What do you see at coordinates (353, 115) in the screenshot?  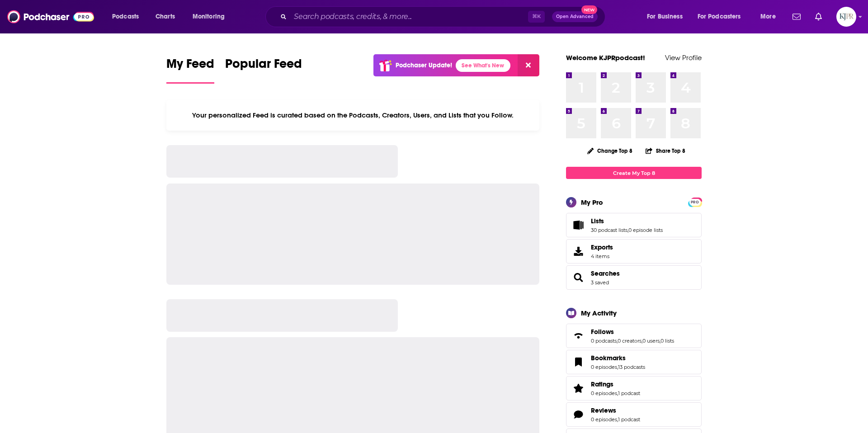 I see `div: Your personalized Feed is curated based on the Podcasts, Creators, Users, and Lists that you Follow.` at bounding box center [353, 115].